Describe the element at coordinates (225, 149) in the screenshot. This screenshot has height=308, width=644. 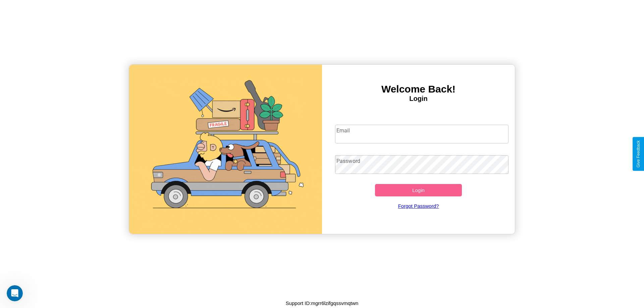
I see `img: gif` at that location.